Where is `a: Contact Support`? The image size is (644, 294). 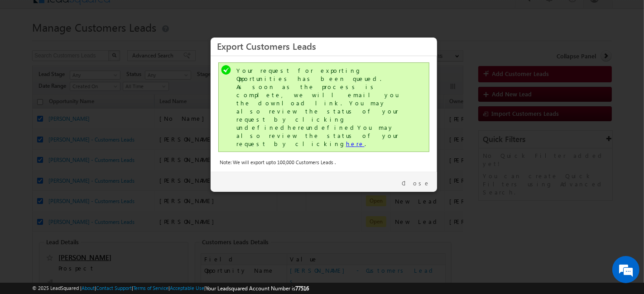
a: Contact Support is located at coordinates (114, 288).